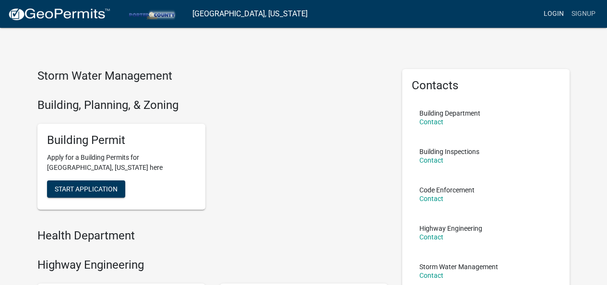  Describe the element at coordinates (583, 14) in the screenshot. I see `a: Signup` at that location.